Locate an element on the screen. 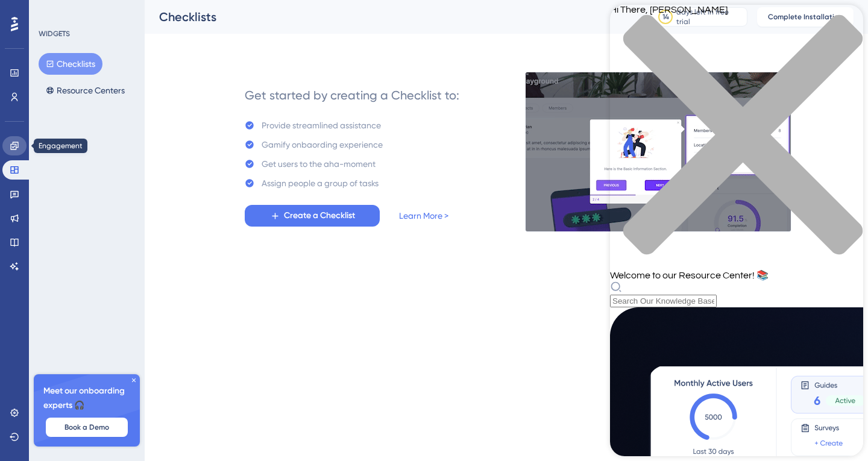 Image resolution: width=868 pixels, height=461 pixels. span: Need Help? is located at coordinates (52, 10).